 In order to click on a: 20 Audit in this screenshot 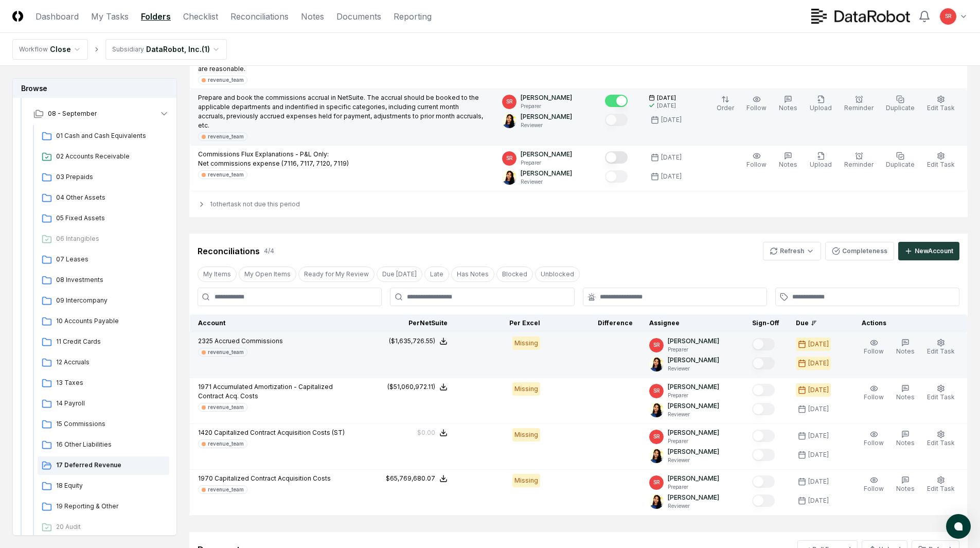, I will do `click(103, 527)`.